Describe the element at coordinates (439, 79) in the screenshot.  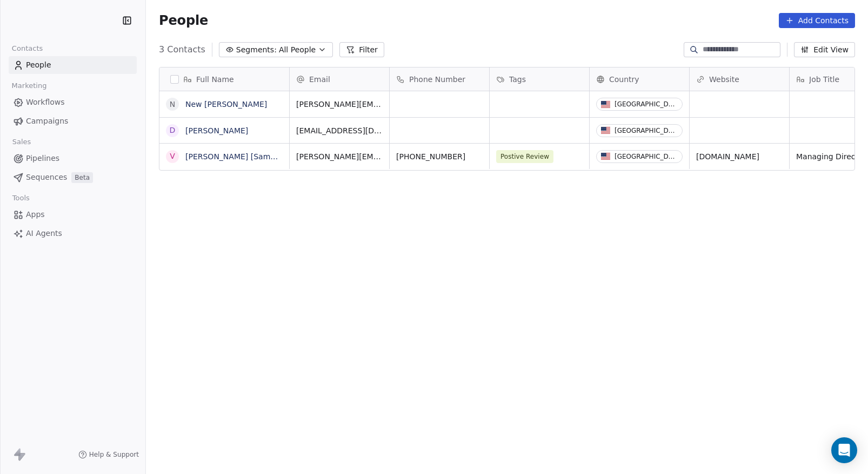
I see `div: Phone Number` at that location.